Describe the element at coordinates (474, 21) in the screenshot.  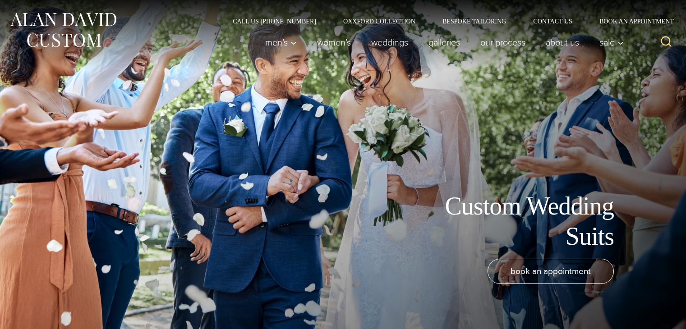
I see `a: Bespoke Tailoring` at that location.